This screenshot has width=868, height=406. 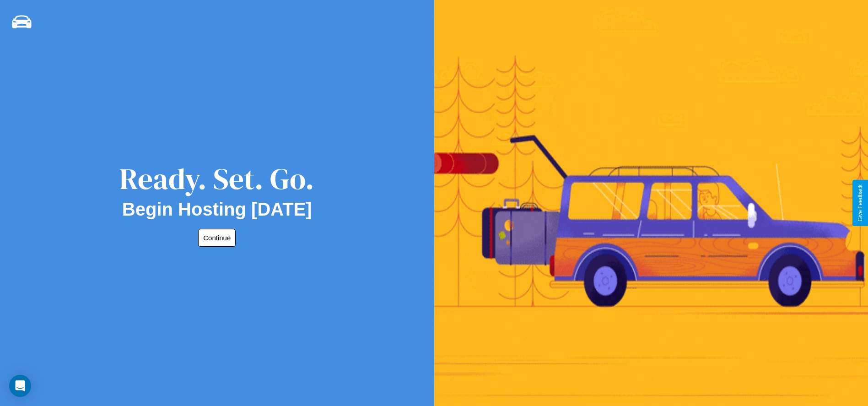 I want to click on div: Ready. Set. Go., so click(x=217, y=179).